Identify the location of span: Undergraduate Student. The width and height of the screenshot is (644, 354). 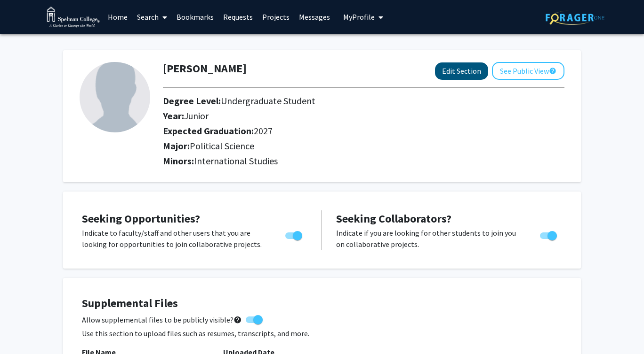
(268, 101).